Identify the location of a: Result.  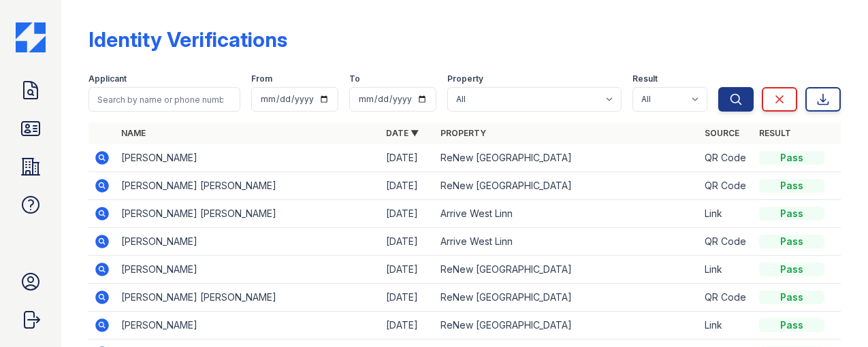
(774, 132).